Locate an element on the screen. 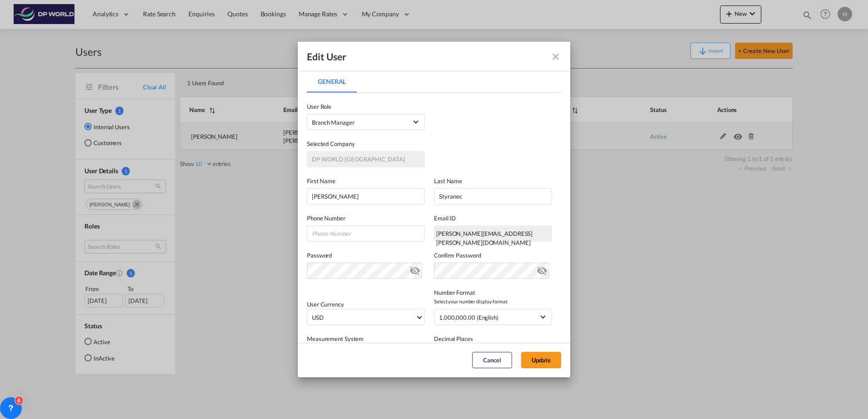  input: Selected Company is located at coordinates (366, 160).